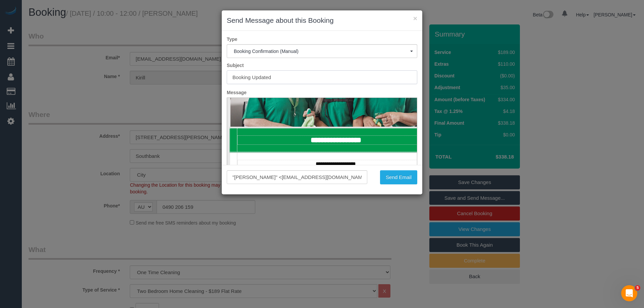 This screenshot has width=644, height=308. I want to click on h3: Send Message about this Booking, so click(322, 20).